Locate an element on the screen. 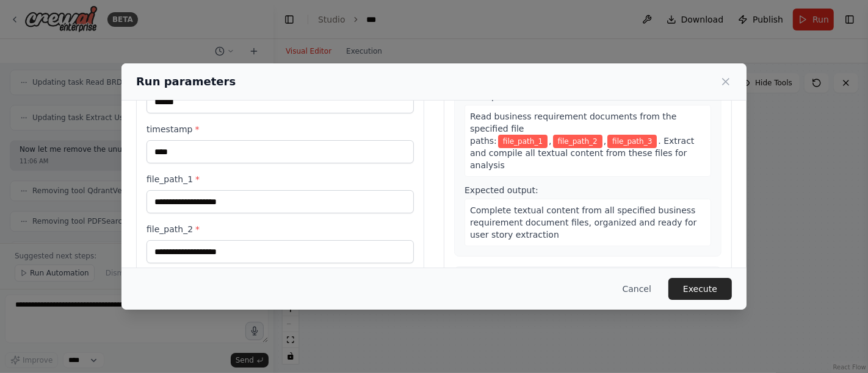  button: Execute is located at coordinates (700, 289).